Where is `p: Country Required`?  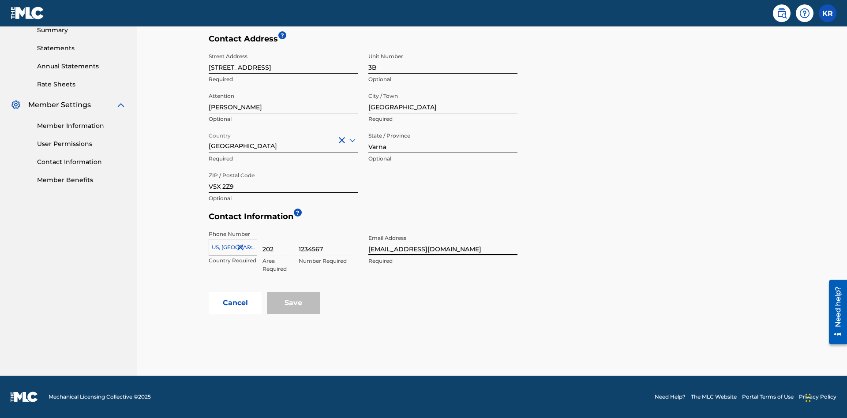
p: Country Required is located at coordinates (233, 261).